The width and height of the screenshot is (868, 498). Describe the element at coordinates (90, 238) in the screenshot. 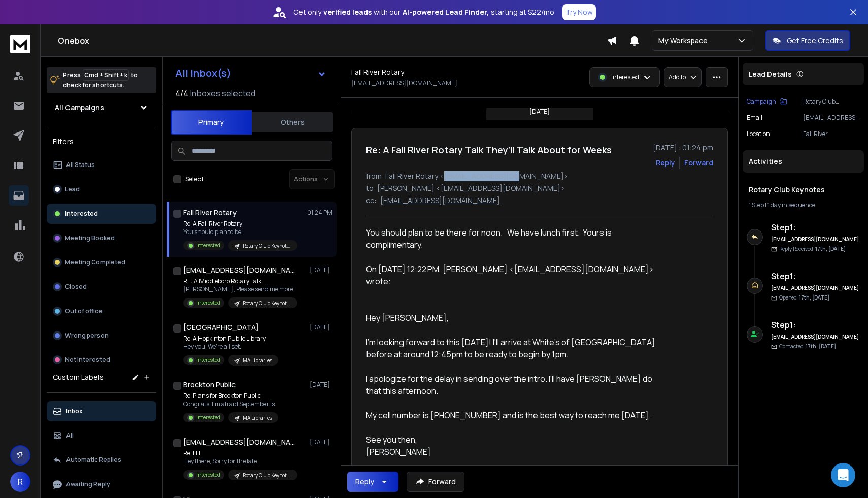

I see `p: Meeting Booked` at that location.